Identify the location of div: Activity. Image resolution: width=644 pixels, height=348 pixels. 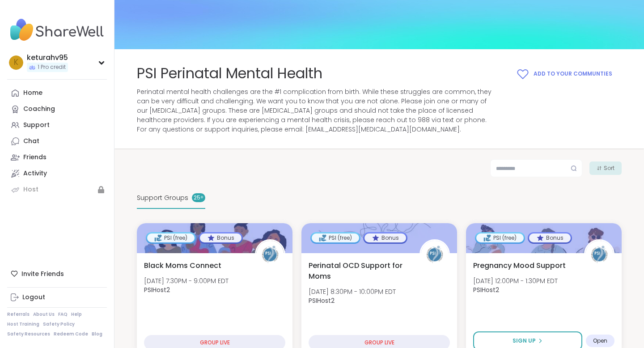
(35, 174).